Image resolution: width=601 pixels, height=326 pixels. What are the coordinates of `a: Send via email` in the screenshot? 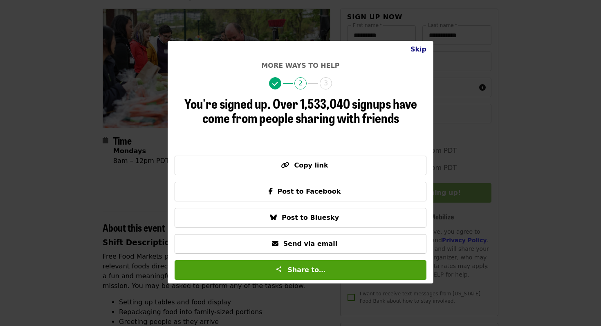 It's located at (300, 244).